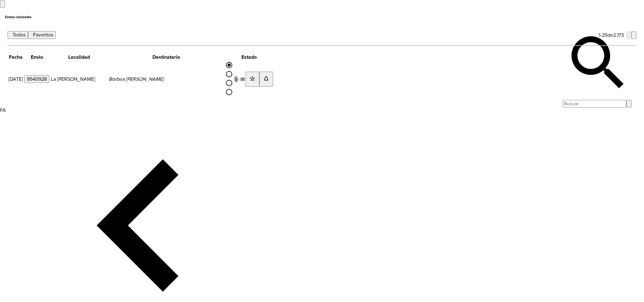 The width and height of the screenshot is (644, 302). What do you see at coordinates (37, 79) in the screenshot?
I see `span: 9540928` at bounding box center [37, 79].